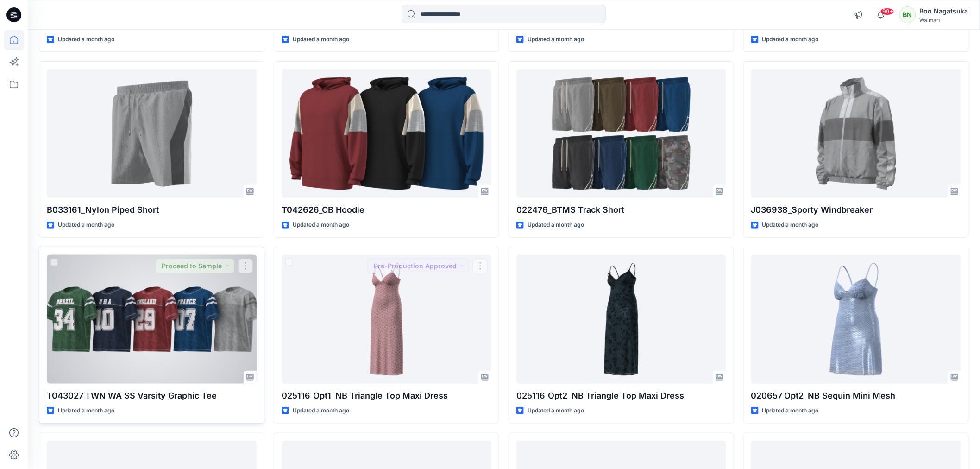 This screenshot has height=469, width=980. Describe the element at coordinates (621, 133) in the screenshot. I see `a: 022476_BTMS Track Short` at that location.